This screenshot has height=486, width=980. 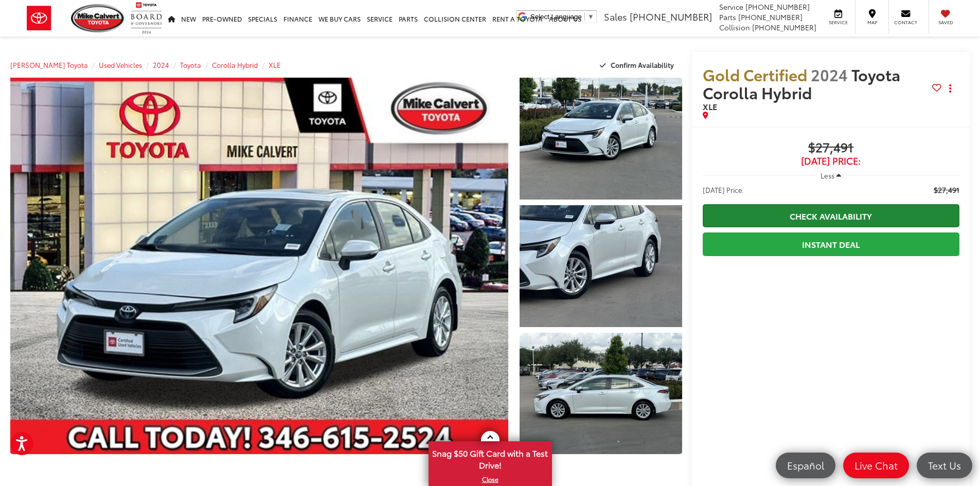 What do you see at coordinates (235, 65) in the screenshot?
I see `a: Corolla Hybrid` at bounding box center [235, 65].